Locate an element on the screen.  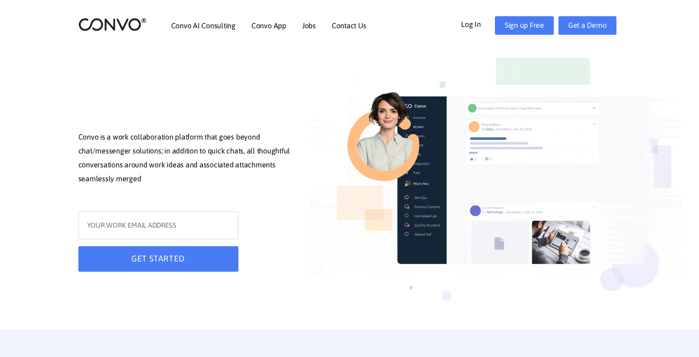
a: Log In is located at coordinates (477, 24).